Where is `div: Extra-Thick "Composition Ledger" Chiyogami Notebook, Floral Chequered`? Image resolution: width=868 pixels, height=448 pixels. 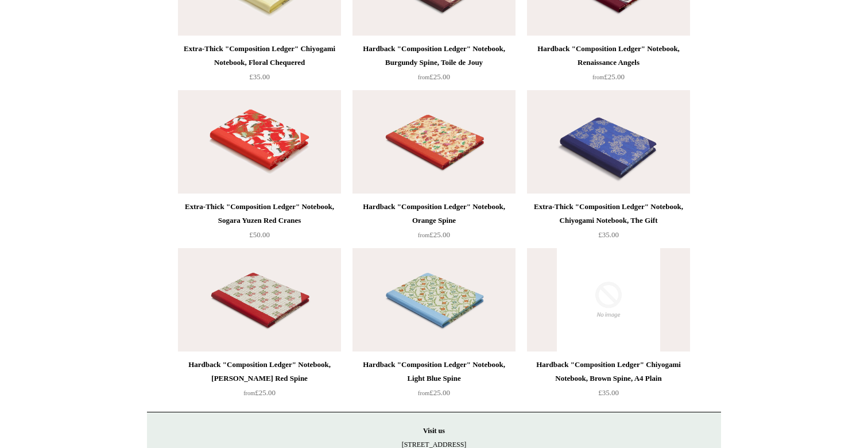 div: Extra-Thick "Composition Ledger" Chiyogami Notebook, Floral Chequered is located at coordinates (259, 56).